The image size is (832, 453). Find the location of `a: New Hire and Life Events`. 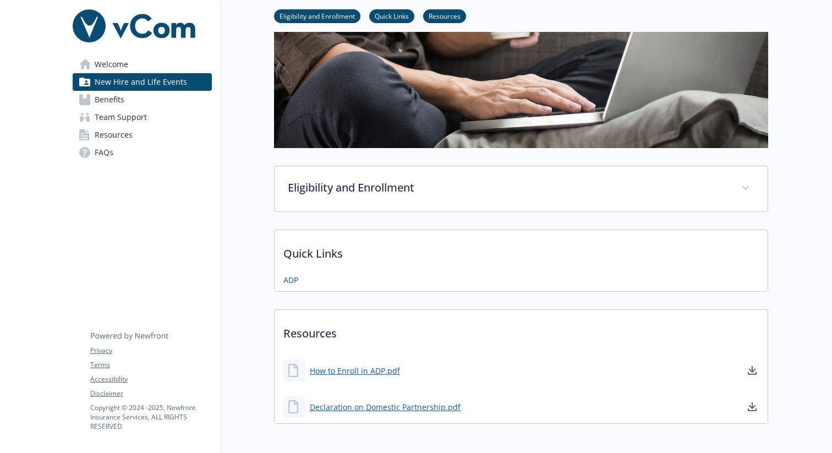

a: New Hire and Life Events is located at coordinates (142, 82).